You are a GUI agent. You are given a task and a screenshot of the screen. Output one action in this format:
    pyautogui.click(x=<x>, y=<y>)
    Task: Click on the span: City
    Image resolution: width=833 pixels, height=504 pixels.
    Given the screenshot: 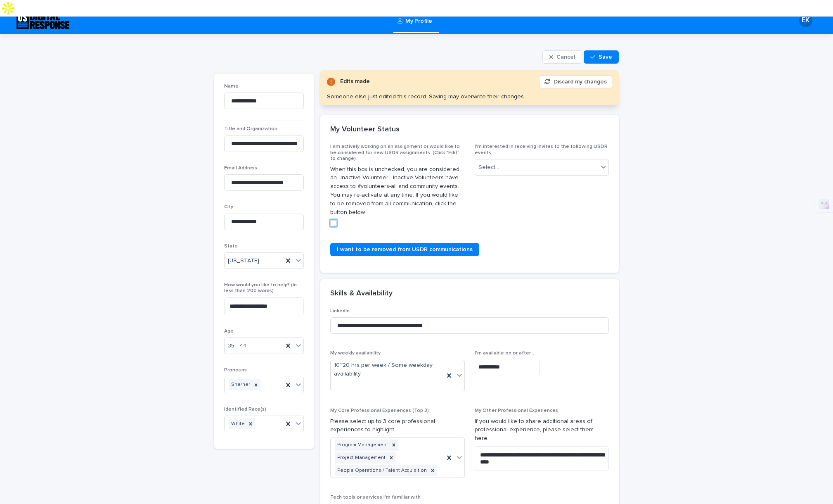 What is the action you would take?
    pyautogui.click(x=228, y=207)
    